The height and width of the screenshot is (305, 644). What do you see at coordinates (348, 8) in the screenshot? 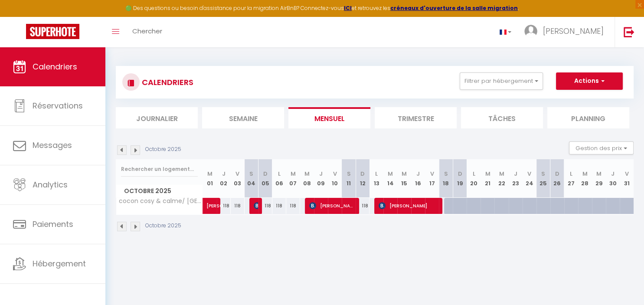
I see `strong: ICI` at bounding box center [348, 8].